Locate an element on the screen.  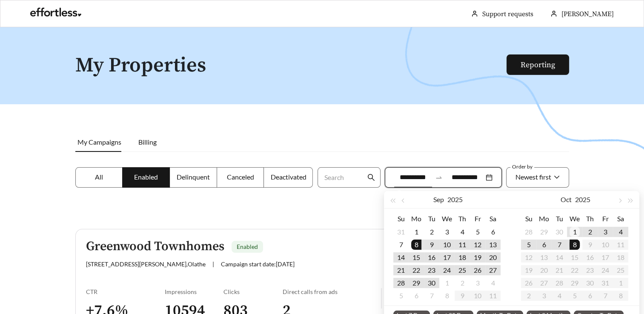
td: 2025-09-16 is located at coordinates (432, 257).